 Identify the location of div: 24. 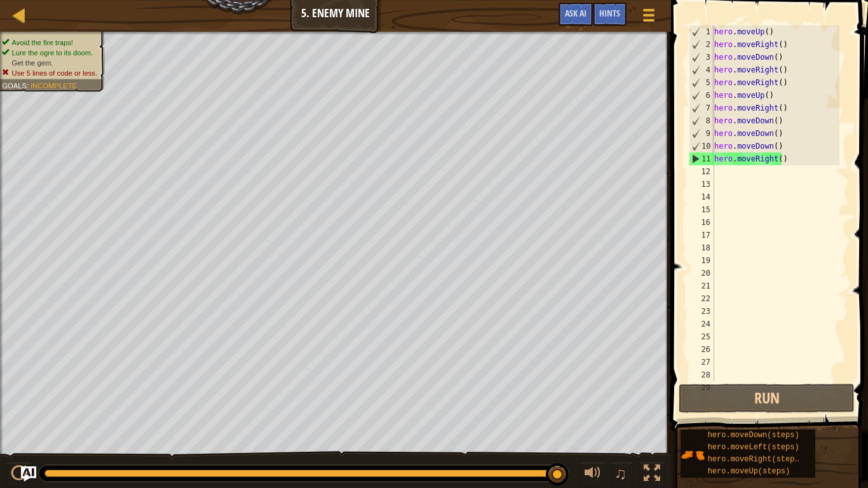
(702, 324).